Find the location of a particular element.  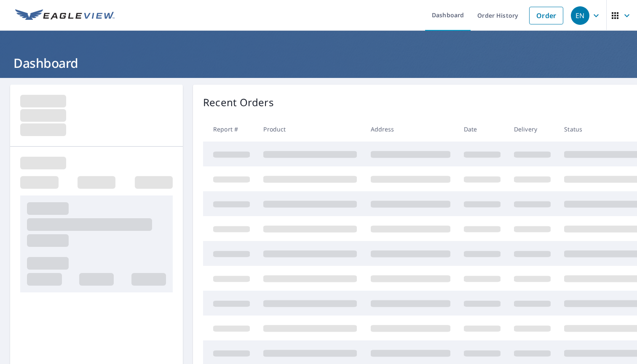

a: Order is located at coordinates (546, 15).